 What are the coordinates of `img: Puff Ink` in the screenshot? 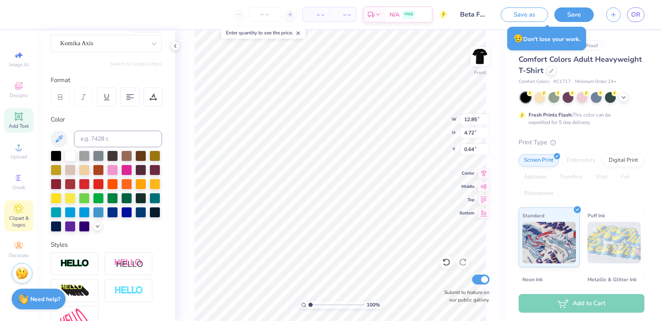 It's located at (614, 243).